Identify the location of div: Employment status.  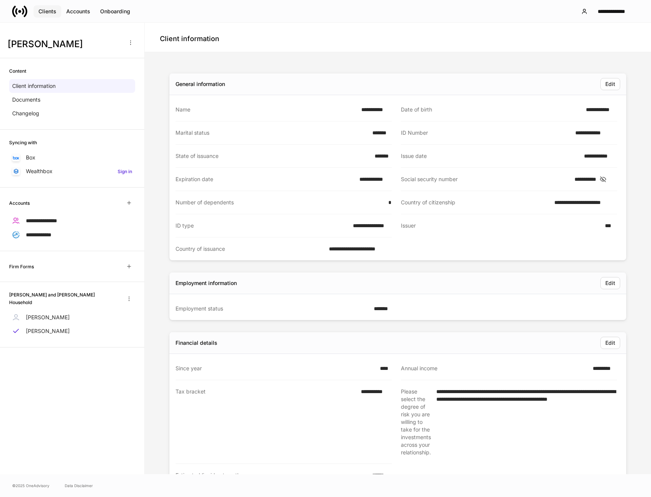
(272, 309).